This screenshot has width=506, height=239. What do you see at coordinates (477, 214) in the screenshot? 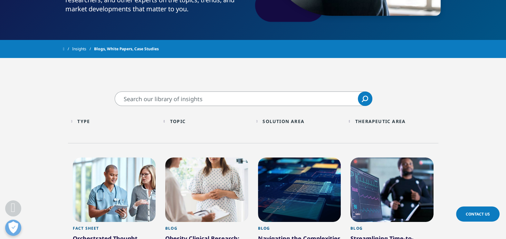
I see `a: Contact Us` at bounding box center [477, 214].